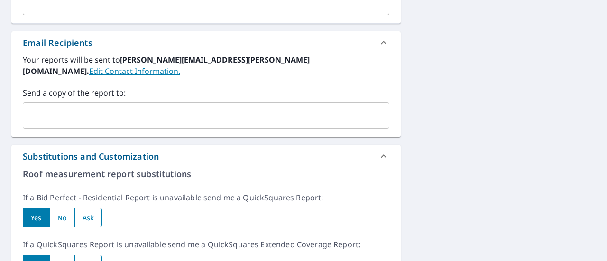 The height and width of the screenshot is (261, 607). What do you see at coordinates (206, 65) in the screenshot?
I see `label: Your reports will be sent to` at bounding box center [206, 65].